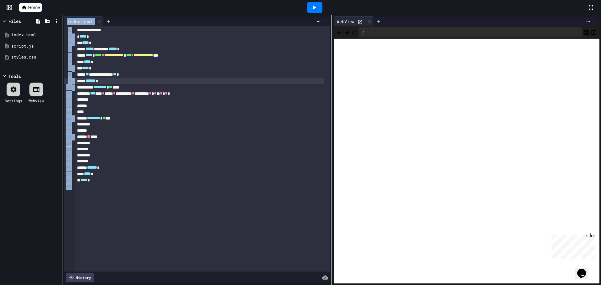  I want to click on div: History, so click(80, 278).